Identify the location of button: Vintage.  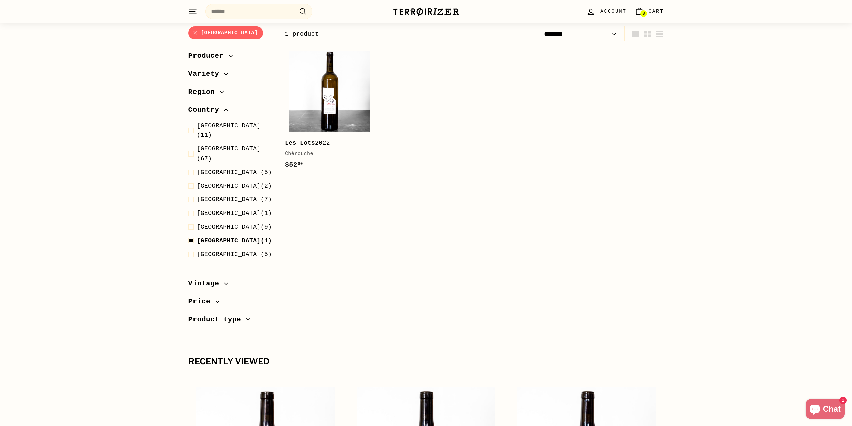
(231, 285).